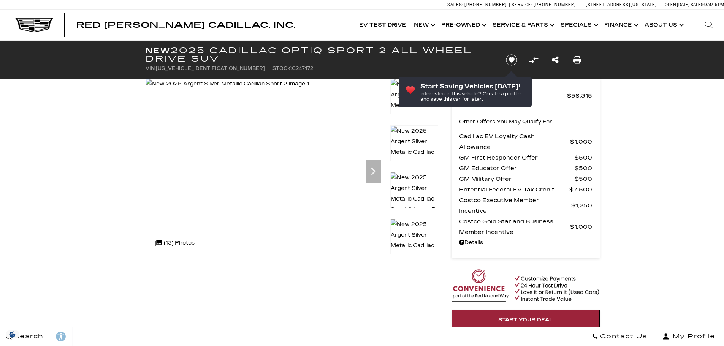 The width and height of the screenshot is (724, 346). What do you see at coordinates (580, 96) in the screenshot?
I see `span: $58,315` at bounding box center [580, 96].